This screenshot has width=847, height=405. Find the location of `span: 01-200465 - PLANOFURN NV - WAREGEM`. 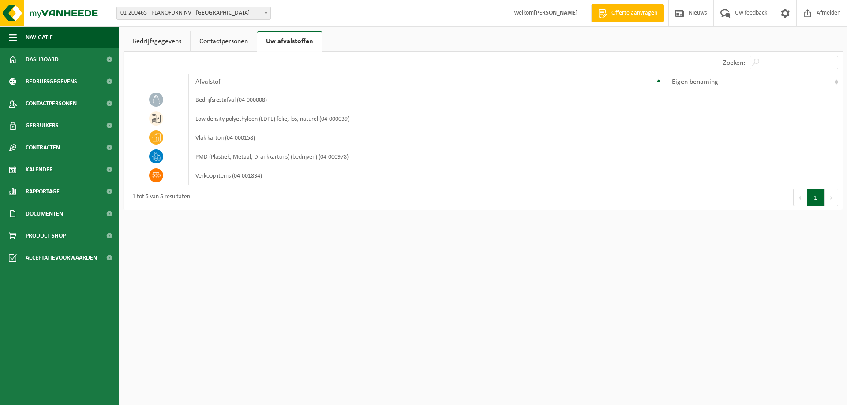

span: 01-200465 - PLANOFURN NV - WAREGEM is located at coordinates (194, 13).